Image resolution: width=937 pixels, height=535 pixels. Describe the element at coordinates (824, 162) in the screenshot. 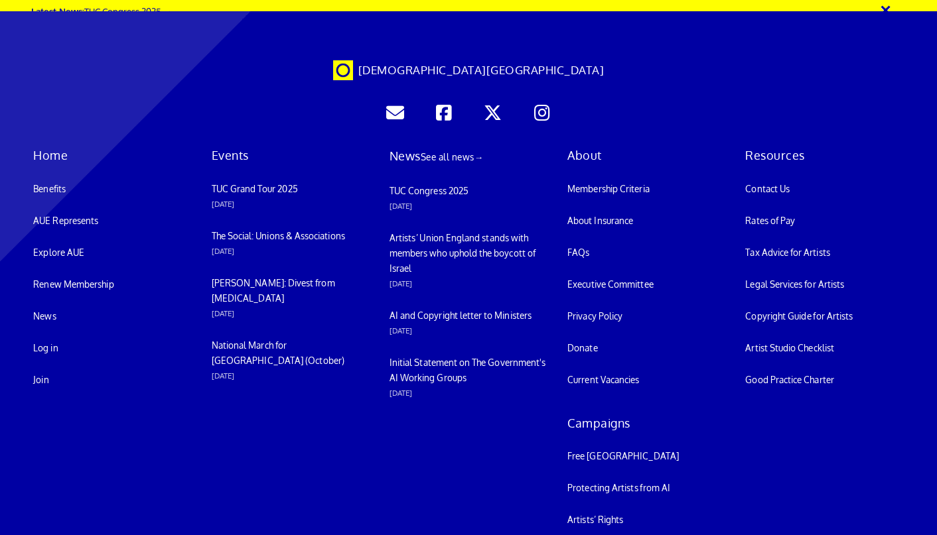

I see `h2: Resources` at that location.